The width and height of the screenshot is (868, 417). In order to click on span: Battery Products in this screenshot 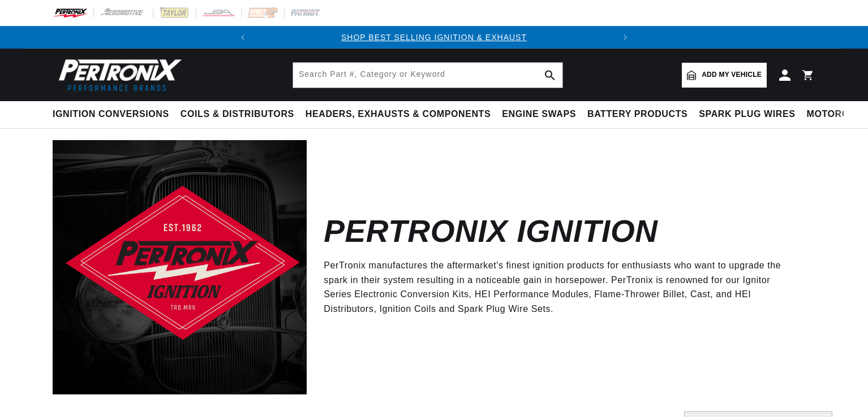, I will do `click(637, 114)`.